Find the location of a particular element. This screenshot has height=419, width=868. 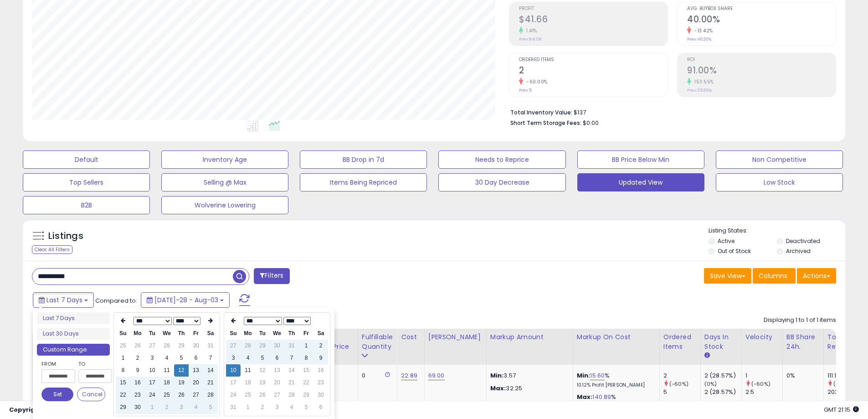

div: 2.5 is located at coordinates (764, 393).